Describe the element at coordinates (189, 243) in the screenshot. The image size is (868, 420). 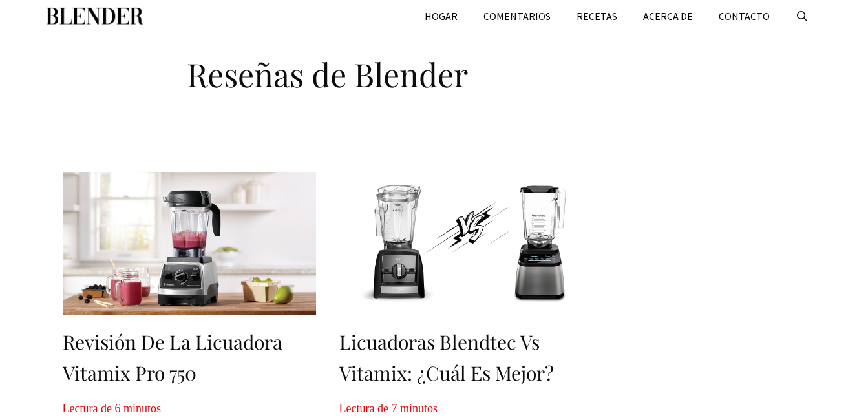
I see `img: Revisión de la licuadora Vitamix Pro 750` at that location.